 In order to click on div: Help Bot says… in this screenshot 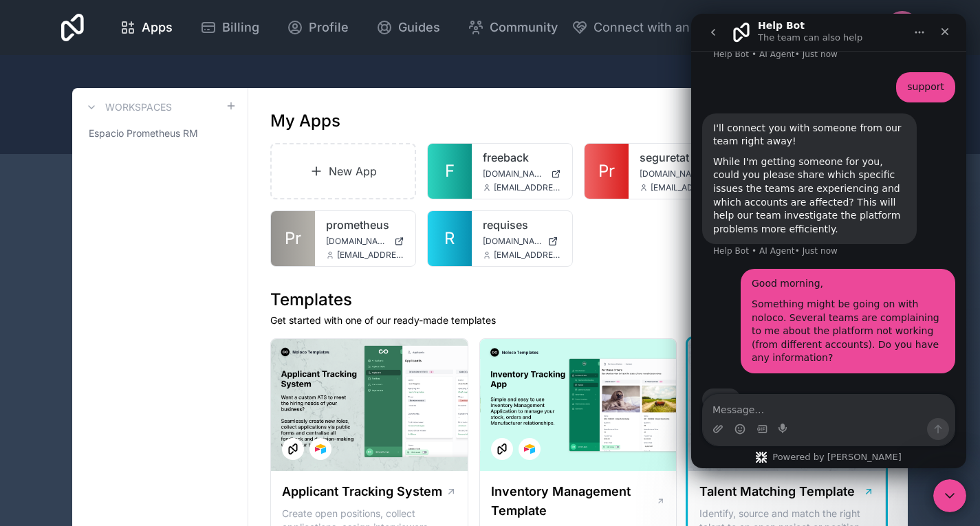, I will do `click(138, 177)`.